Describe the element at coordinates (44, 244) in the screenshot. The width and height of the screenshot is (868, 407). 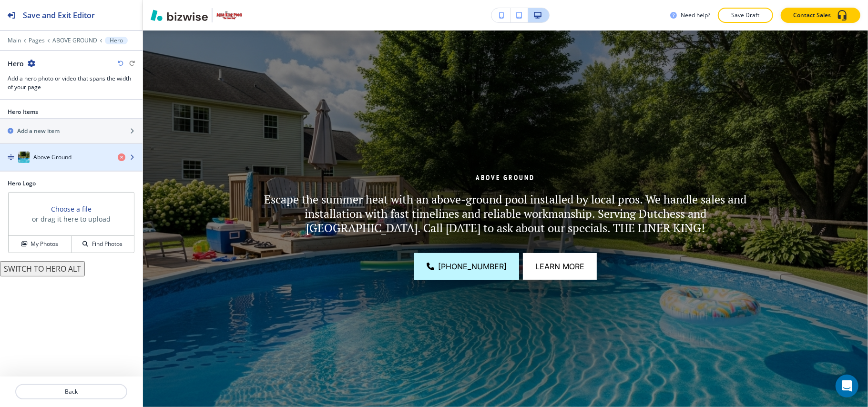
I see `h4: My Photos` at that location.